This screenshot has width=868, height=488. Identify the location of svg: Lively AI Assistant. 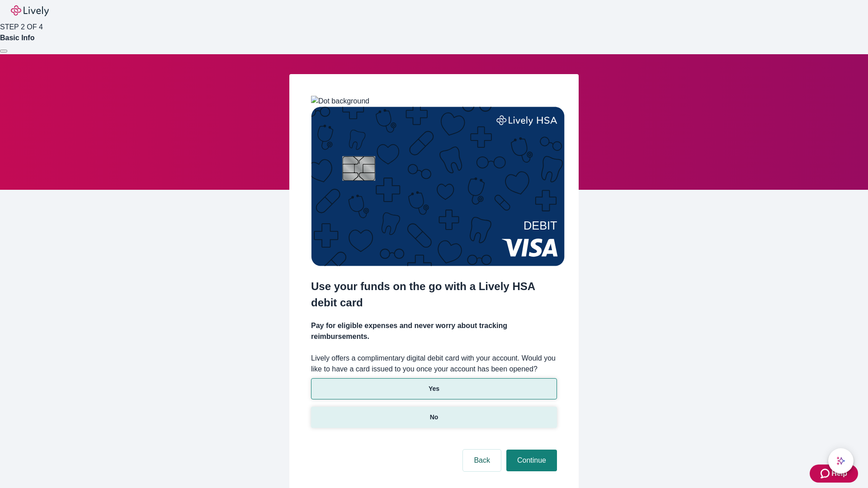
(841, 461).